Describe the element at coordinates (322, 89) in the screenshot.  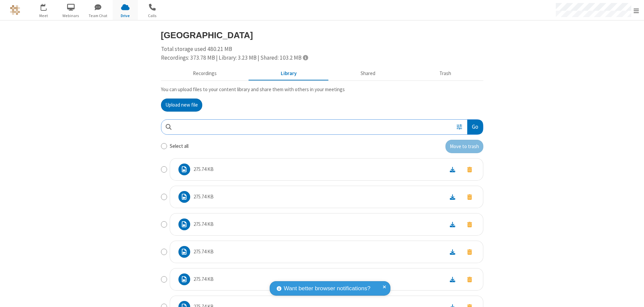
I see `p: You can upload files to your content library and share them with others in your meetings` at that location.